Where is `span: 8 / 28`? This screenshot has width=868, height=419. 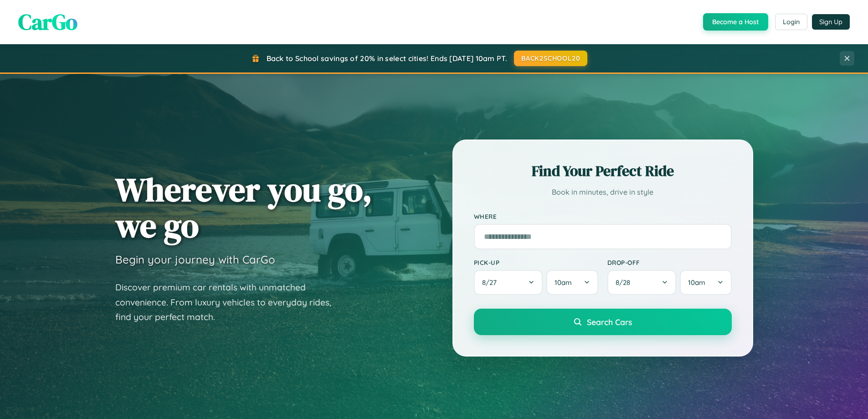
span: 8 / 28 is located at coordinates (625, 282).